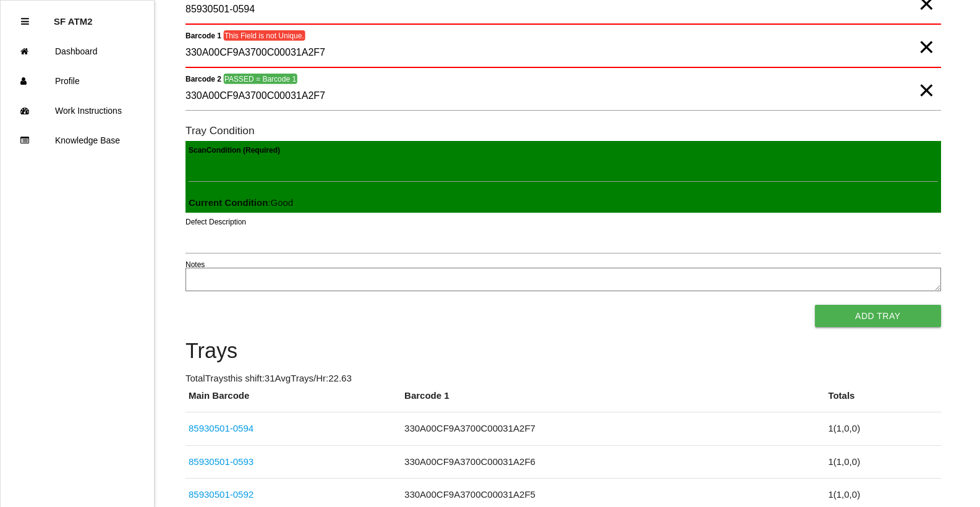 The width and height of the screenshot is (980, 507). I want to click on h4: Trays, so click(563, 351).